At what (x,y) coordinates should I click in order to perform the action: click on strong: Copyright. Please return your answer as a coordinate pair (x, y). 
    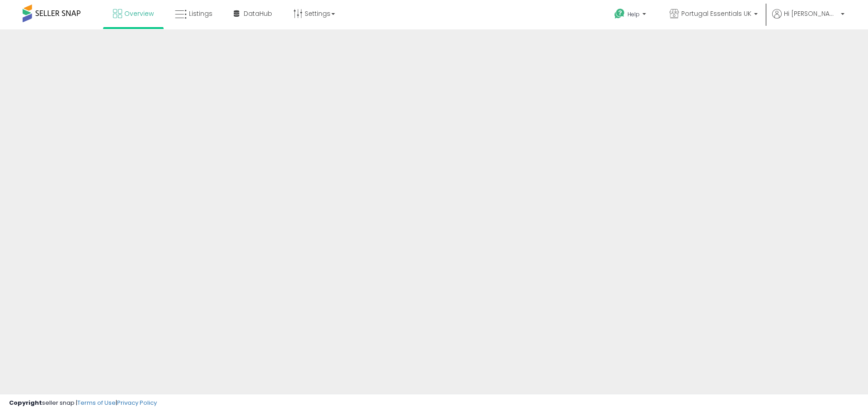
    Looking at the image, I should click on (26, 402).